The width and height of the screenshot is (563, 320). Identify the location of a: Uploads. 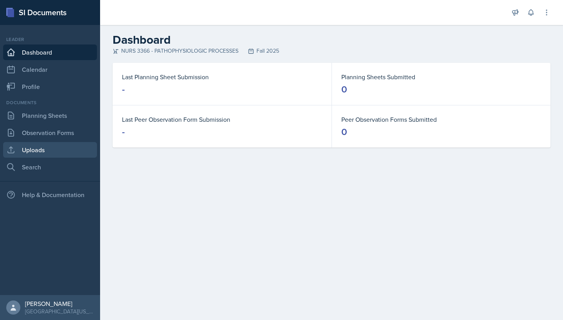
(50, 150).